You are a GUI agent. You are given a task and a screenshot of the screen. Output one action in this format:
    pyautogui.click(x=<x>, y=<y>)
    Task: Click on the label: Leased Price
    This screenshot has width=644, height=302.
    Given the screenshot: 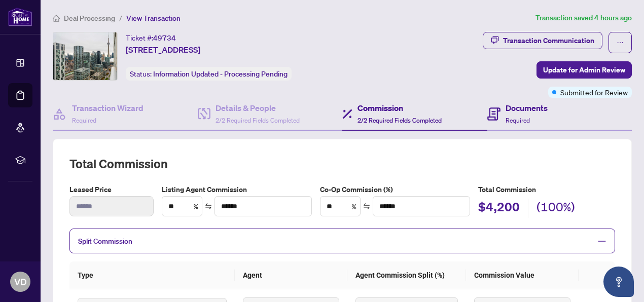 What is the action you would take?
    pyautogui.click(x=112, y=189)
    